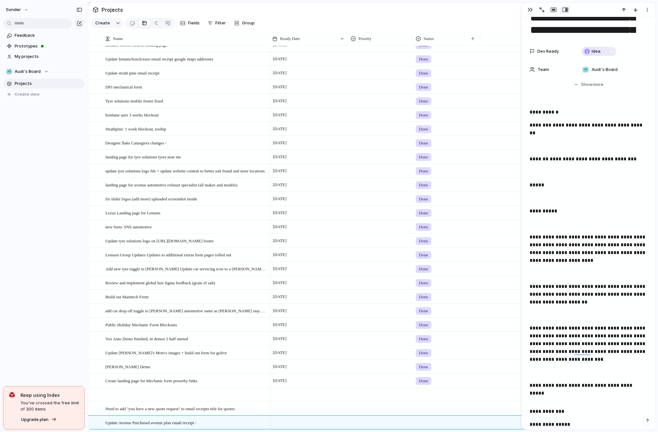  I want to click on span: Update Avenue Purchased avenue plan email receipt -, so click(151, 422).